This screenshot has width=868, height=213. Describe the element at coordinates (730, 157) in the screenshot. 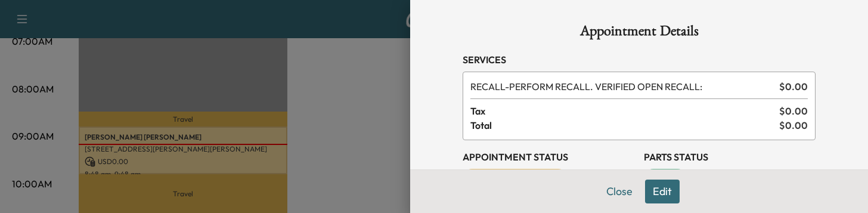

I see `h3: Parts Status` at that location.